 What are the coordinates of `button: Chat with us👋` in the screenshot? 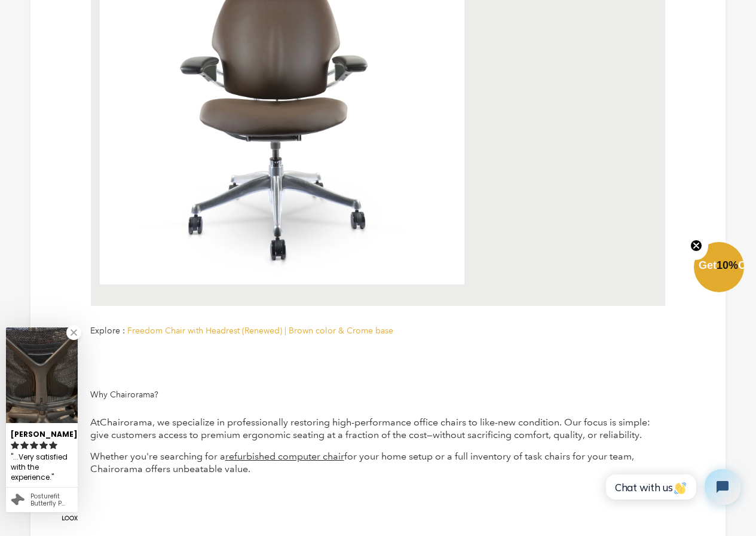 It's located at (58, 28).